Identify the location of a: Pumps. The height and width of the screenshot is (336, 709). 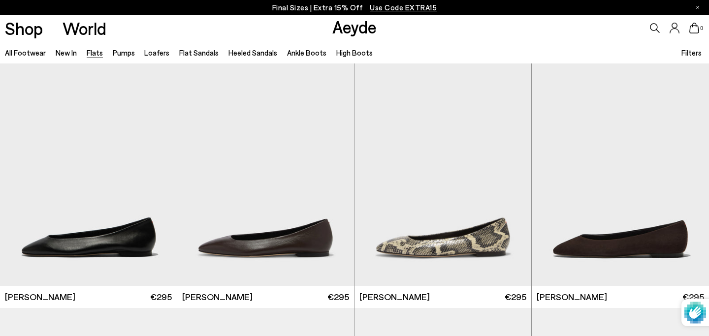
(124, 53).